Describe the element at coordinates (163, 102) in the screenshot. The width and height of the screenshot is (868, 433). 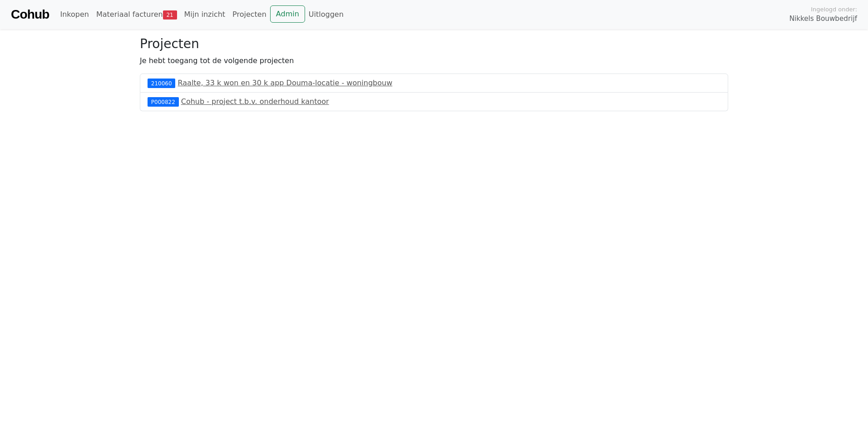
I see `div: P000822` at that location.